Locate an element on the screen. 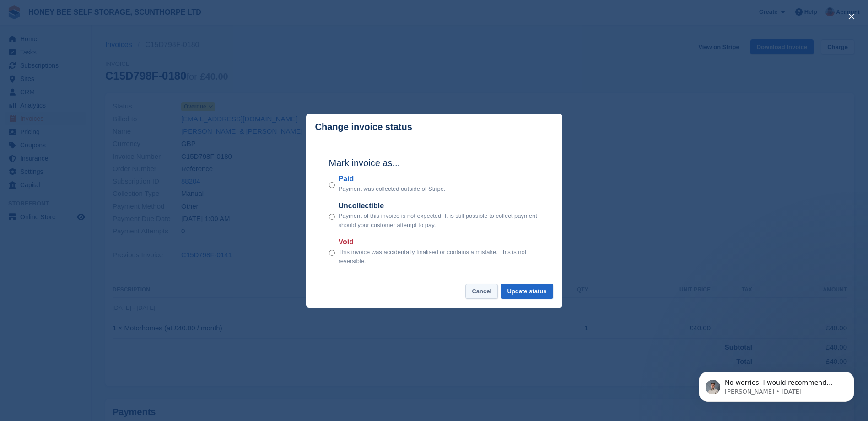  p: Payment of this invoice is not expected. It is still possible to collect payment should your cust... is located at coordinates (439, 220).